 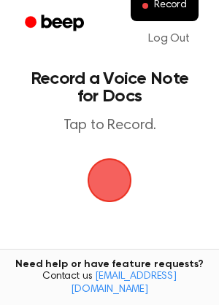 What do you see at coordinates (55, 23) in the screenshot?
I see `a: Beep` at bounding box center [55, 23].